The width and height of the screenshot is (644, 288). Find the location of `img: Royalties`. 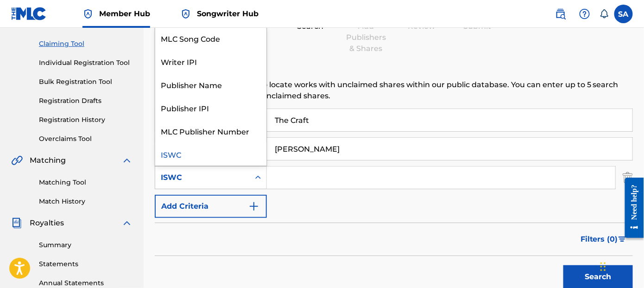

img: Royalties is located at coordinates (17, 223).